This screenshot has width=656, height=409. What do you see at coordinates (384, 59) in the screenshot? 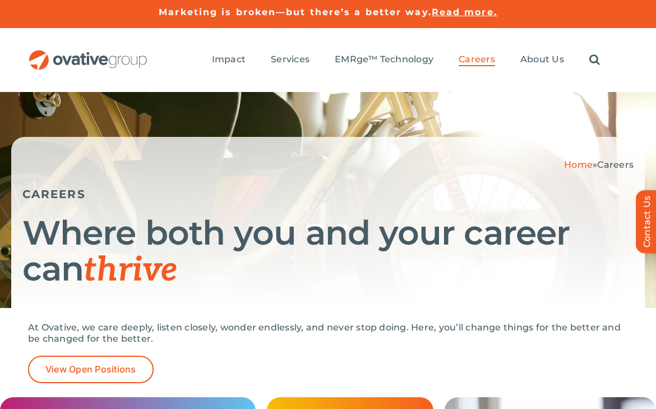
I see `span: EMRge™ Technology` at bounding box center [384, 59].